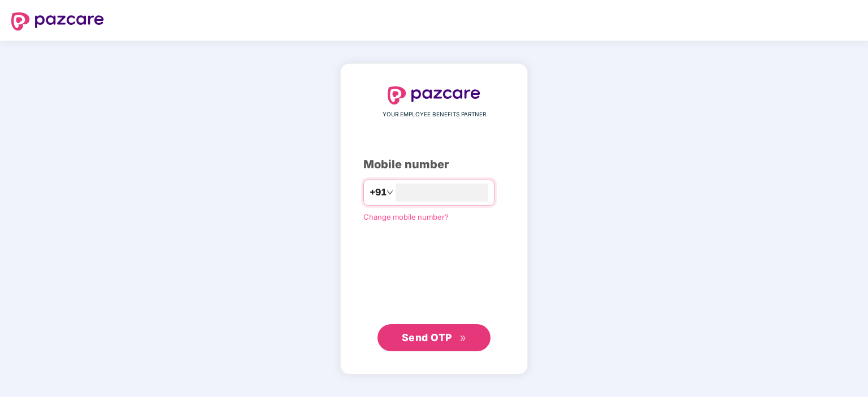  Describe the element at coordinates (378, 192) in the screenshot. I see `span: +91` at that location.